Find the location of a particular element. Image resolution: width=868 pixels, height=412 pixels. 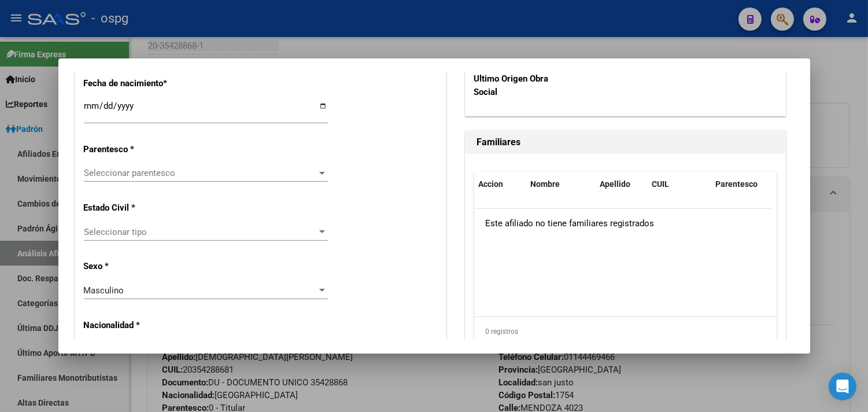

datatable-header-cell: Nombre is located at coordinates (561, 184).